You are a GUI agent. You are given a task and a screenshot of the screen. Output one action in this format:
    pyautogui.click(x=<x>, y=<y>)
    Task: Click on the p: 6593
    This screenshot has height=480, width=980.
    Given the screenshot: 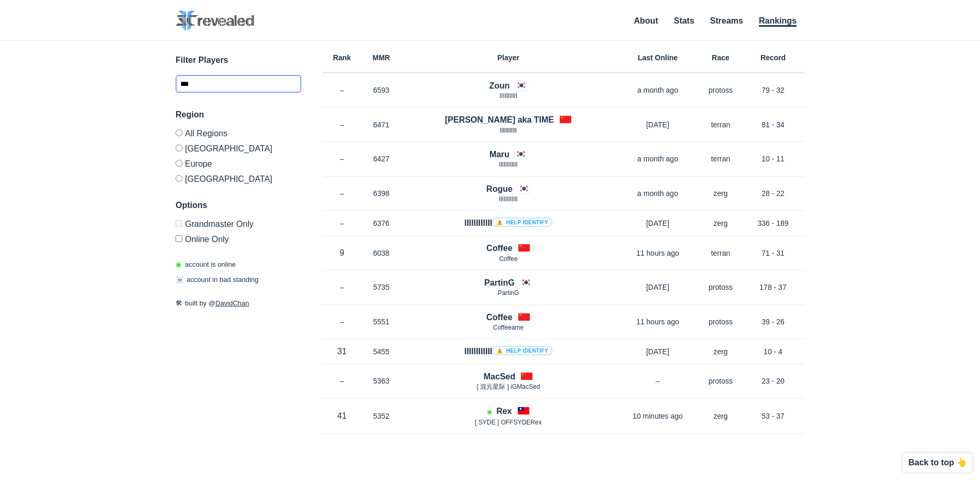 What is the action you would take?
    pyautogui.click(x=381, y=90)
    